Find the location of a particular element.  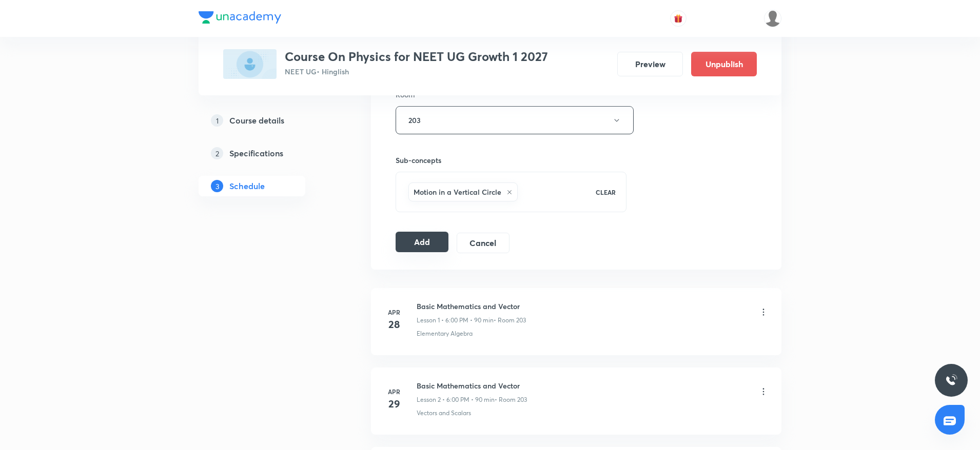

h5: Course details is located at coordinates (256, 120).